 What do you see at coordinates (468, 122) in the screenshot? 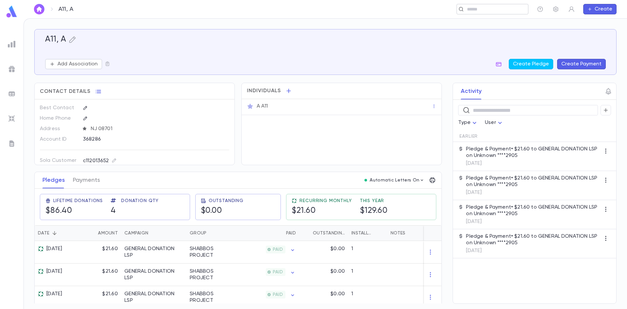
I see `div: Type` at bounding box center [468, 122].